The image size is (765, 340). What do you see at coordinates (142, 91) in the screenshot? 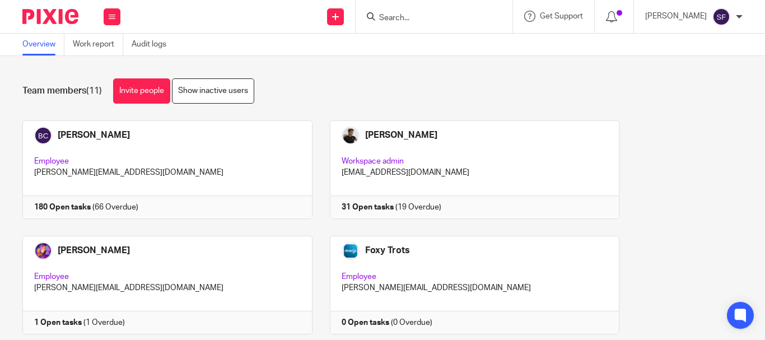
I see `a: Invite people` at bounding box center [142, 91].